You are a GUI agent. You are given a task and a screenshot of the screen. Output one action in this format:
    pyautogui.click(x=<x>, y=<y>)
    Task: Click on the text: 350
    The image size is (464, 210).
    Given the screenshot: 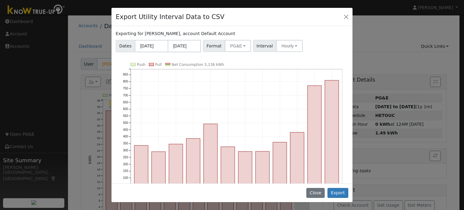 What is the action you would take?
    pyautogui.click(x=125, y=143)
    